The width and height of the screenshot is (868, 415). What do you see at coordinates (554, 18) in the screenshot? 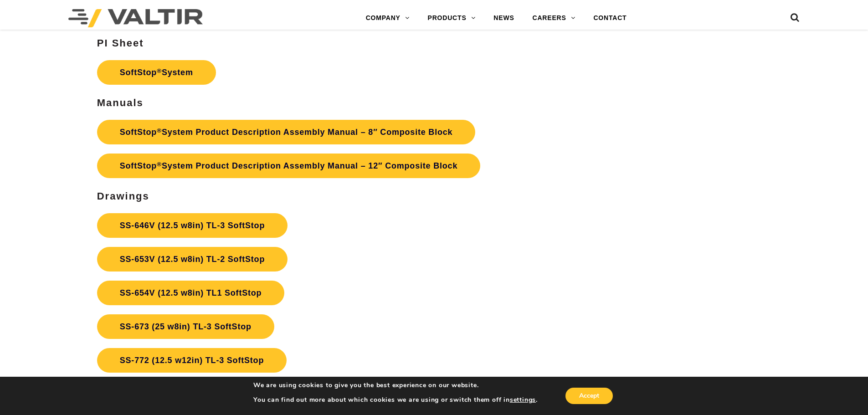
I see `a: CAREERS` at bounding box center [554, 18].